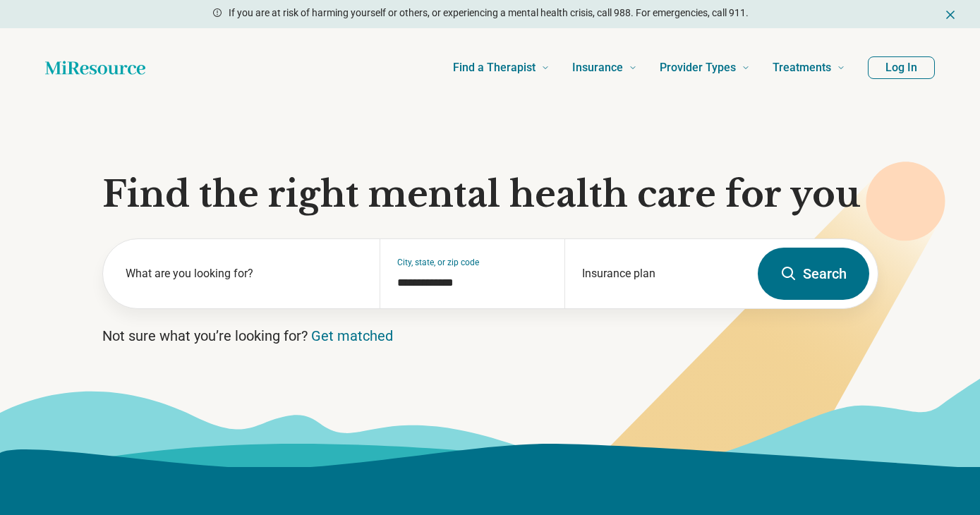  What do you see at coordinates (490, 335) in the screenshot?
I see `p: Not sure what you’re looking for?` at bounding box center [490, 335].